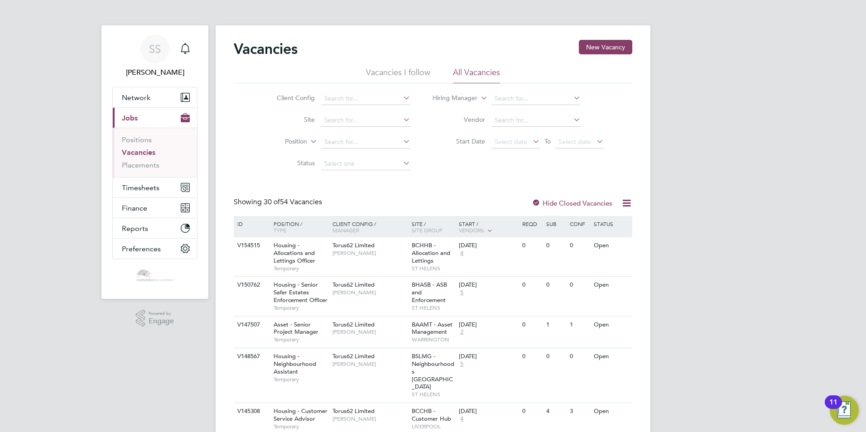  Describe the element at coordinates (365, 164) in the screenshot. I see `input: Select one` at that location.